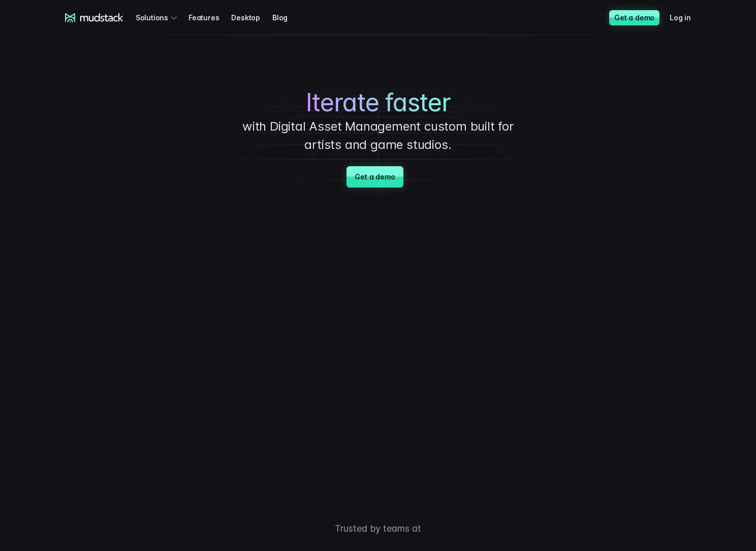 This screenshot has width=756, height=551. Describe the element at coordinates (686, 18) in the screenshot. I see `a: Log in` at that location.